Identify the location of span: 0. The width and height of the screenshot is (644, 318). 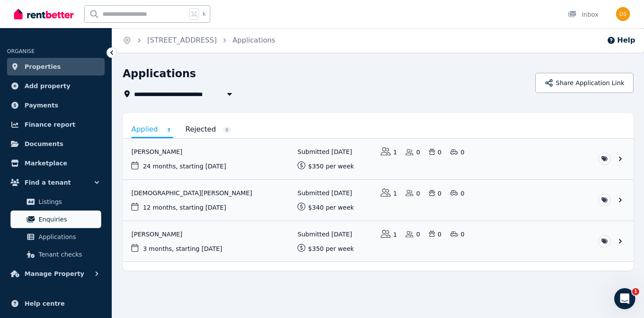
(227, 130).